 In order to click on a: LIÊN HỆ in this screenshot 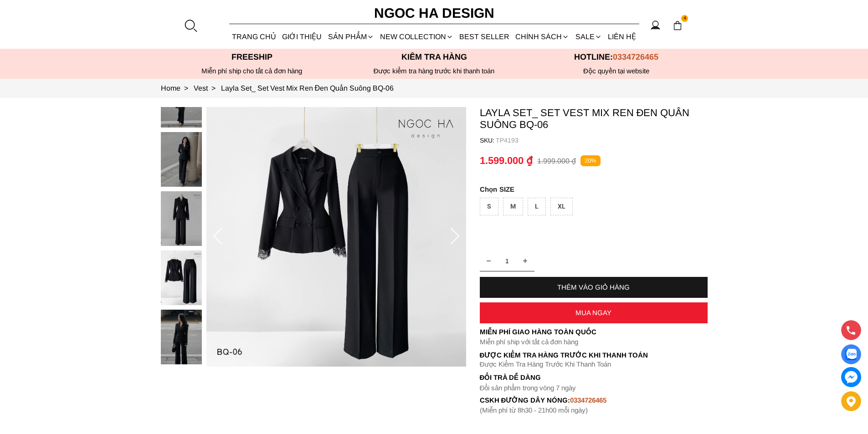, I will do `click(621, 37)`.